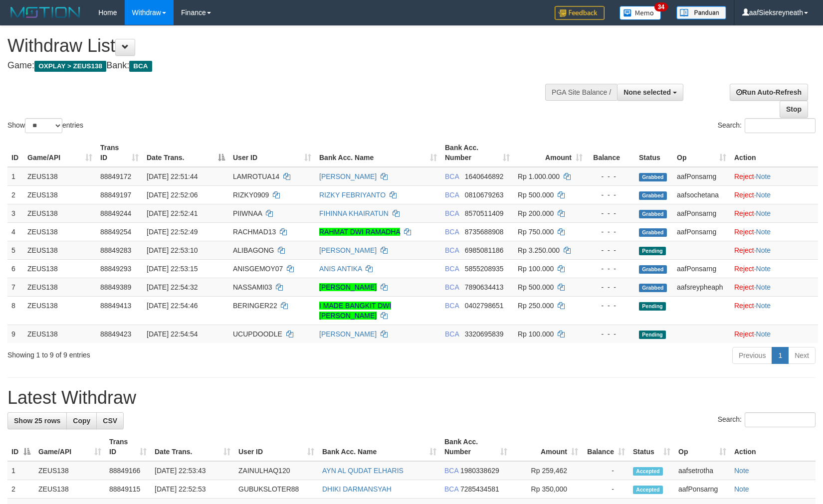 The height and width of the screenshot is (504, 823). Describe the element at coordinates (536, 305) in the screenshot. I see `span: Rp 250.000` at that location.